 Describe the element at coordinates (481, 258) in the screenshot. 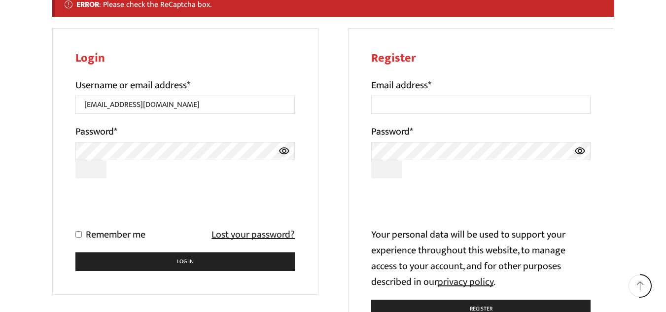

I see `p: Your personal data will be used to support your experience throughout this website, to manage acc...` at that location.